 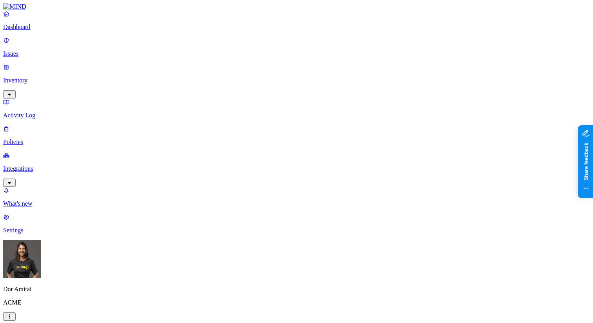 I want to click on p: Inventory, so click(x=297, y=80).